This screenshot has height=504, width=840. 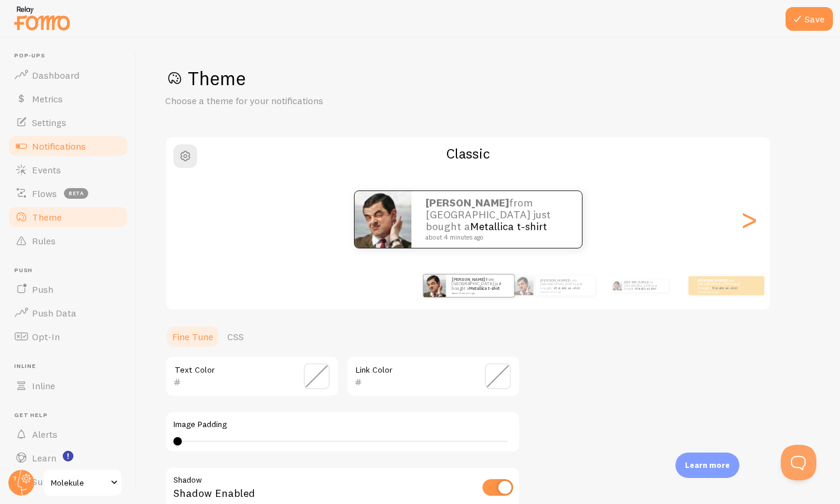 I want to click on span: beta, so click(x=76, y=194).